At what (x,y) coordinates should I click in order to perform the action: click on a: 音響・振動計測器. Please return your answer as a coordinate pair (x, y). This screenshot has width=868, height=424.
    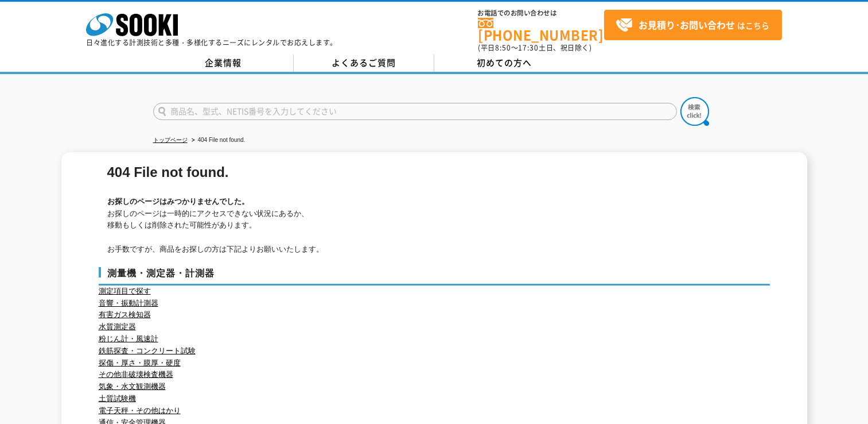
    Looking at the image, I should click on (129, 303).